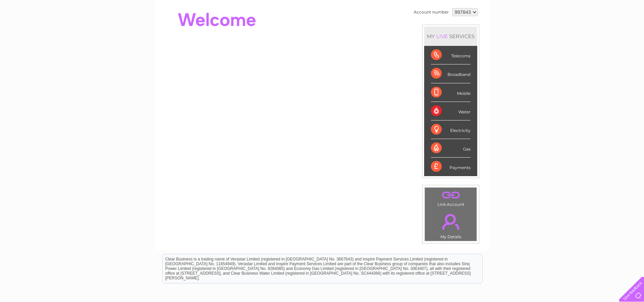 This screenshot has height=302, width=644. I want to click on div: Broadband, so click(450, 74).